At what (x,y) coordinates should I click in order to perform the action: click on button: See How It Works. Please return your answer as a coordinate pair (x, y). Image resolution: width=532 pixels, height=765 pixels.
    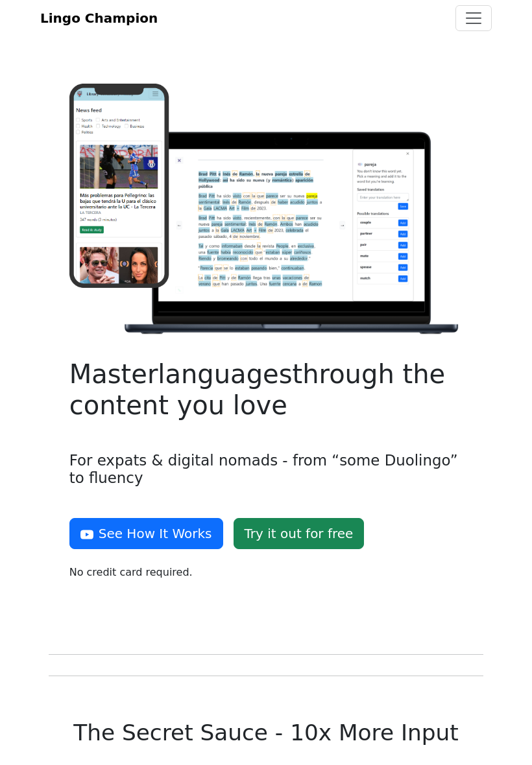
    Looking at the image, I should click on (146, 534).